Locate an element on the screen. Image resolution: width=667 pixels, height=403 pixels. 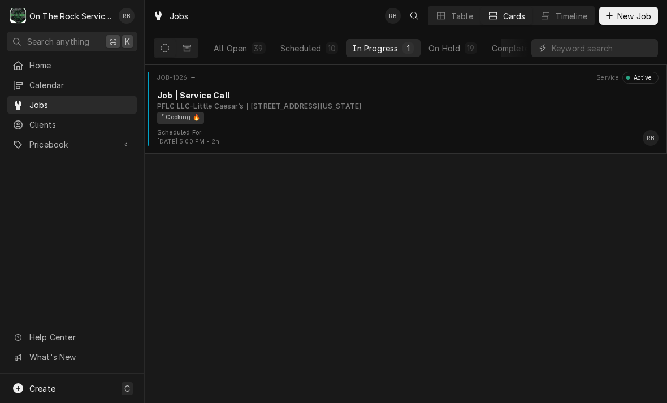
div: Completed is located at coordinates (513, 48).